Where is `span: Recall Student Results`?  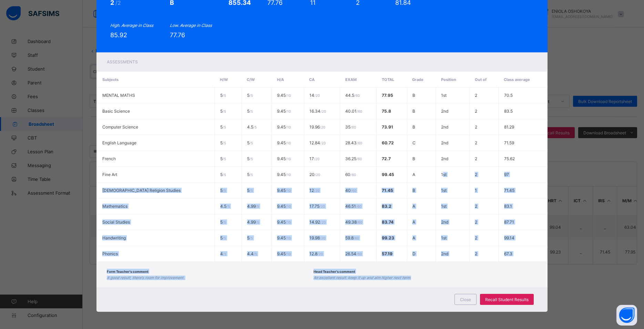
span: Recall Student Results is located at coordinates (507, 299).